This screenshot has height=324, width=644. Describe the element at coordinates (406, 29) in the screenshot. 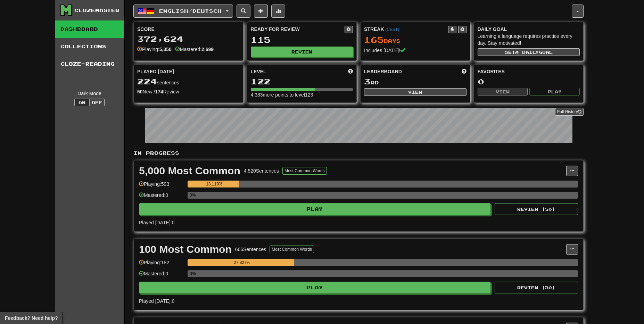

I see `div: Streak` at that location.